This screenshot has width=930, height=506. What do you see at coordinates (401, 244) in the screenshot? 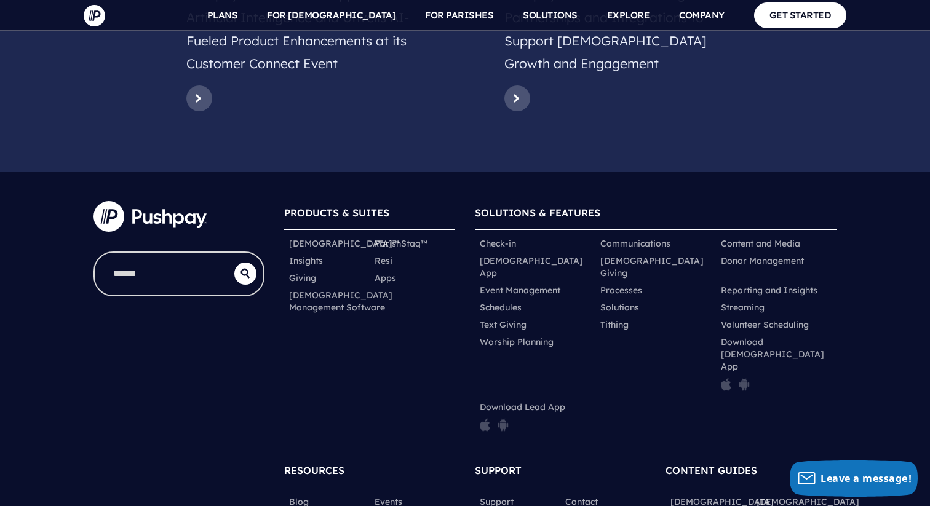
I see `a: ParishStaq™` at bounding box center [401, 244].